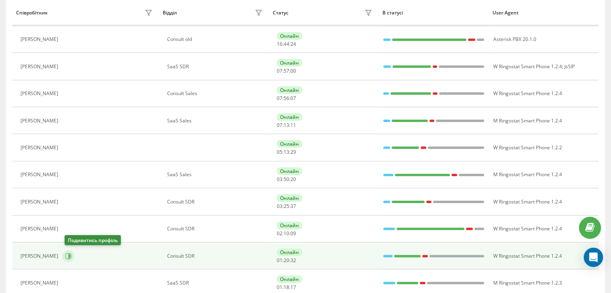 Image resolution: width=611 pixels, height=293 pixels. What do you see at coordinates (93, 240) in the screenshot?
I see `div: Подивитись профіль` at bounding box center [93, 240].